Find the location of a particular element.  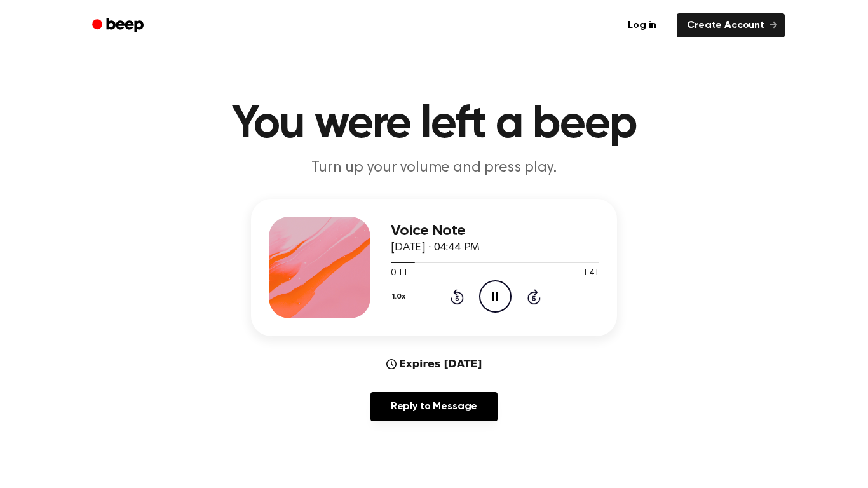

a: Reply to Message is located at coordinates (434, 407).